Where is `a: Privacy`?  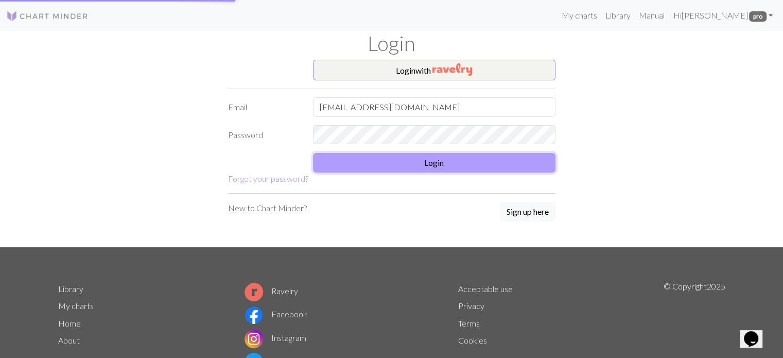
a: Privacy is located at coordinates (471, 305).